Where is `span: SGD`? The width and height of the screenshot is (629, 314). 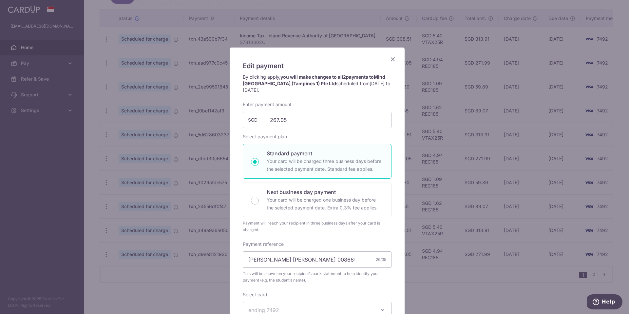
span: SGD is located at coordinates (256, 120).